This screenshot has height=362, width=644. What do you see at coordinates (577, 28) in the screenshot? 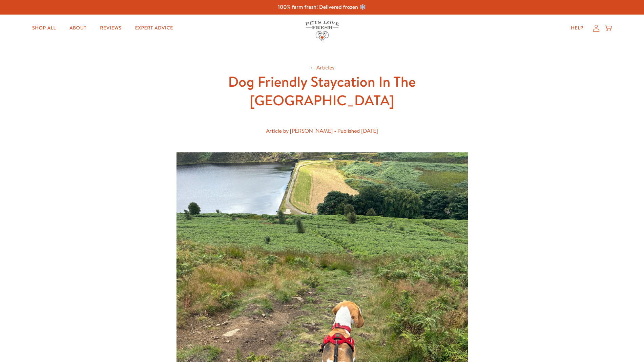
I see `a: Help` at bounding box center [577, 28].